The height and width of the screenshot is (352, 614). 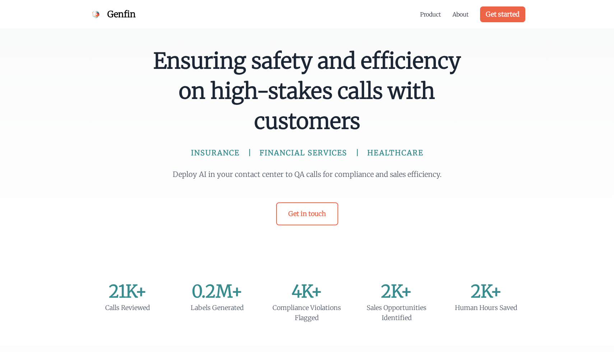 What do you see at coordinates (397, 313) in the screenshot?
I see `div: Sales Opportunities Identified` at bounding box center [397, 313].